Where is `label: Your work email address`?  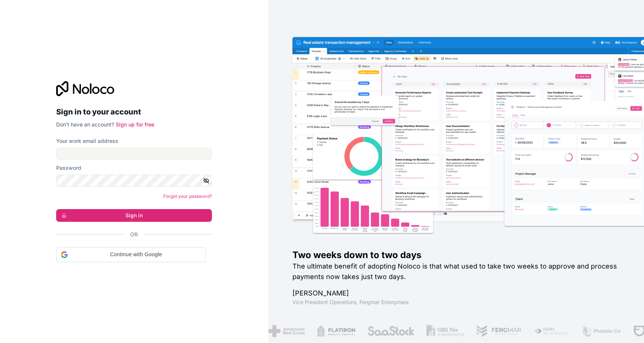 label: Your work email address is located at coordinates (88, 141).